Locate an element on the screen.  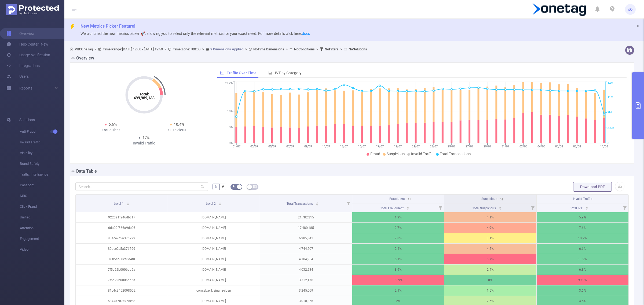
div: Invalid Traffic is located at coordinates (144, 143).